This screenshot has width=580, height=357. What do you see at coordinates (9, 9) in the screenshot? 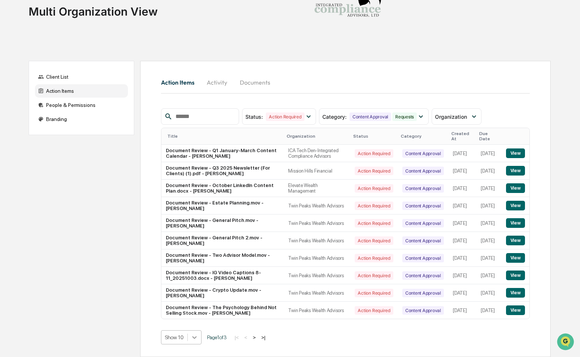
I see `img: f2157a4c-a0d3-4daa-907e-bb6f0de503a5-1751232295721` at bounding box center [9, 9].